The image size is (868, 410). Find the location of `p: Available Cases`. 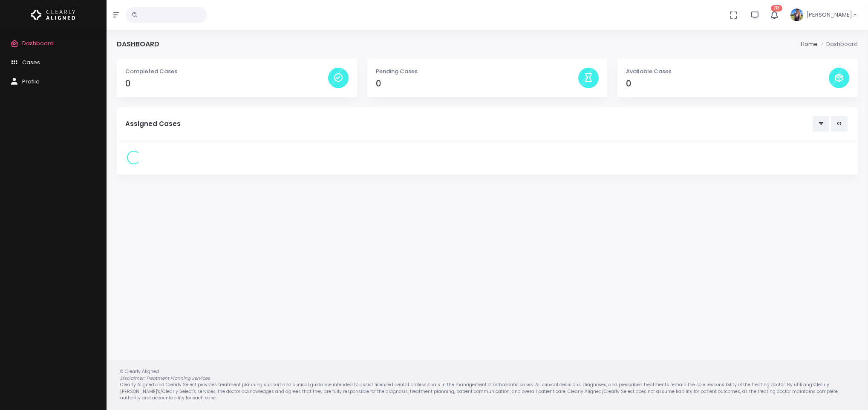

p: Available Cases is located at coordinates (727, 72).